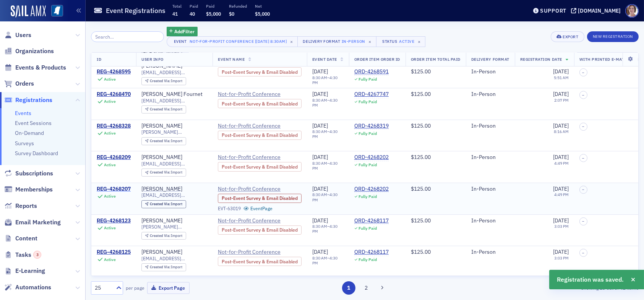  Describe the element at coordinates (27, 287) in the screenshot. I see `a: Automations` at that location.